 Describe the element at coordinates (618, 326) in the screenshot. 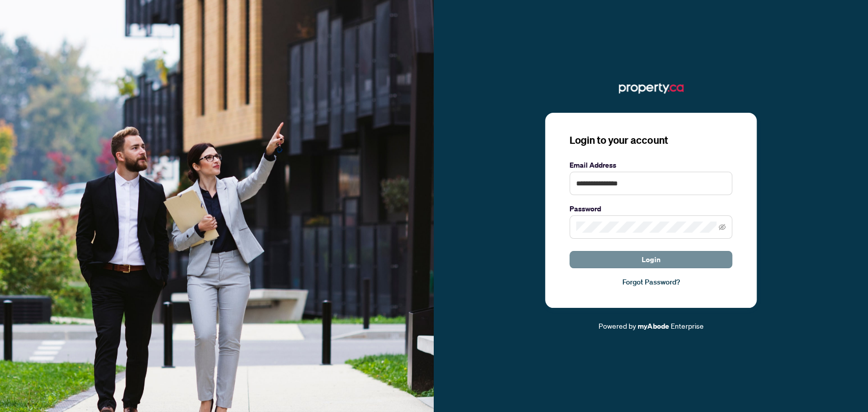

I see `span: Powered by` at that location.